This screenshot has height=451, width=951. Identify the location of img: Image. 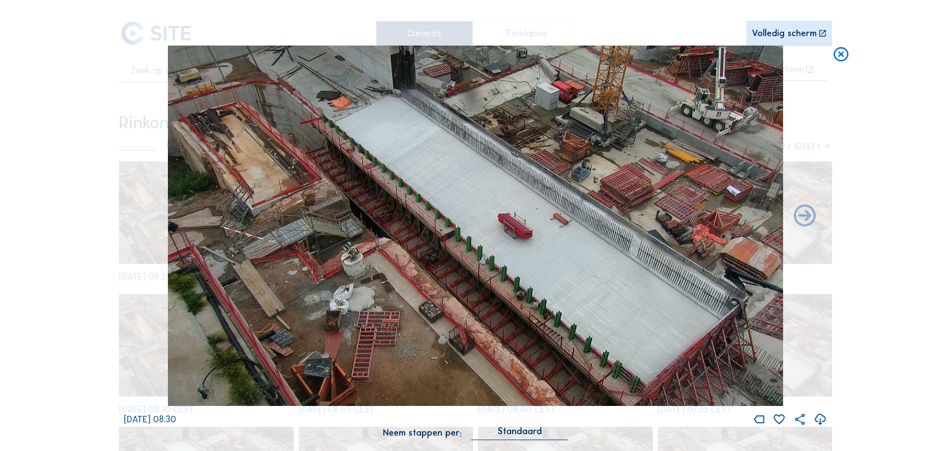
(475, 226).